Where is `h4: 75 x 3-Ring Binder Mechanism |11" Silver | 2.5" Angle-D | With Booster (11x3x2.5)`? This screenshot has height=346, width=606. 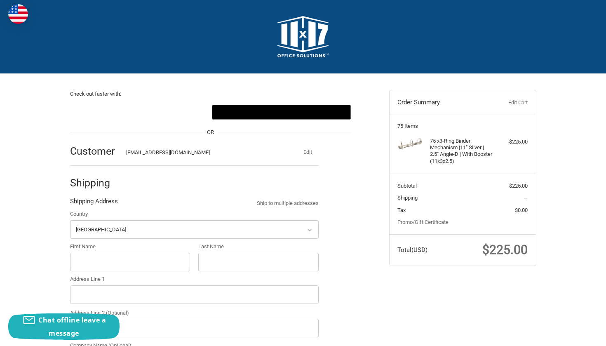 h4: 75 x 3-Ring Binder Mechanism |11" Silver | 2.5" Angle-D | With Booster (11x3x2.5) is located at coordinates (461, 151).